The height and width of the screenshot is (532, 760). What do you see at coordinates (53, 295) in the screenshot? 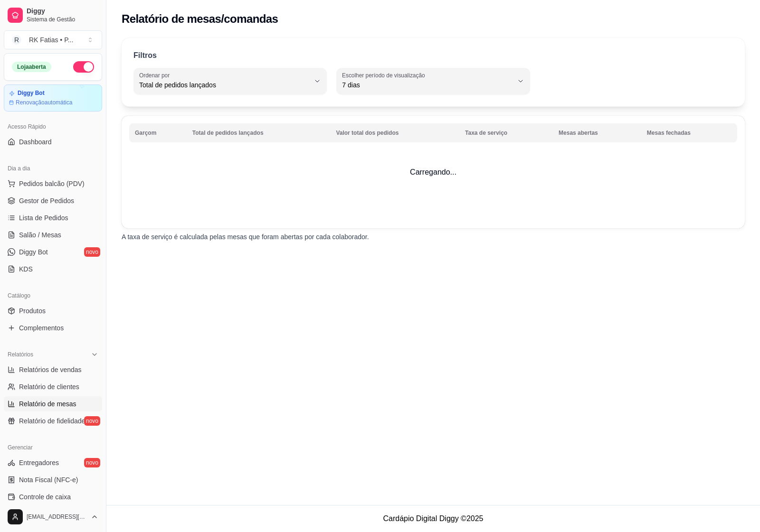
I see `div: Catálogo` at bounding box center [53, 295].